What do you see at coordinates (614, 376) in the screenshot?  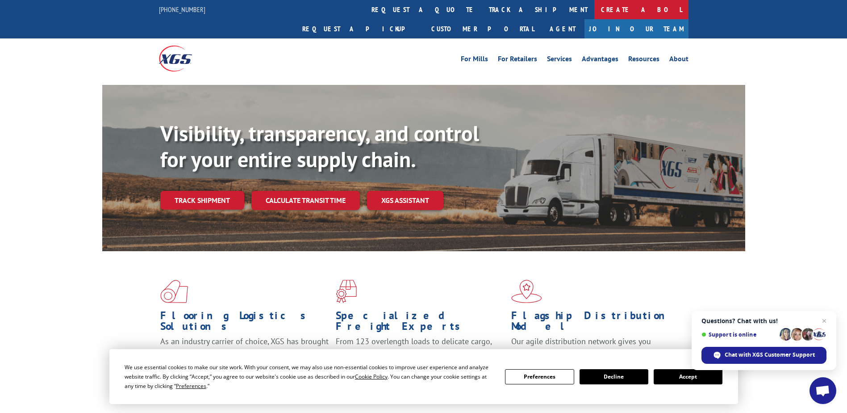 I see `button: Decline` at bounding box center [614, 376].